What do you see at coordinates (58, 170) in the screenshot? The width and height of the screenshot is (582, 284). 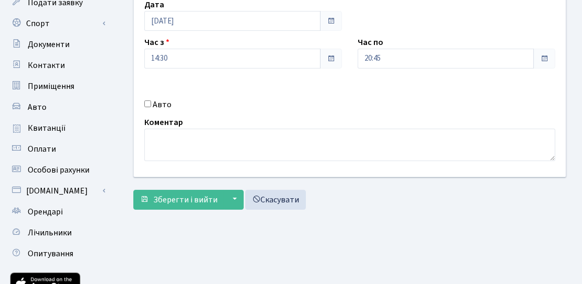 I see `a: Особові рахунки` at bounding box center [58, 170].